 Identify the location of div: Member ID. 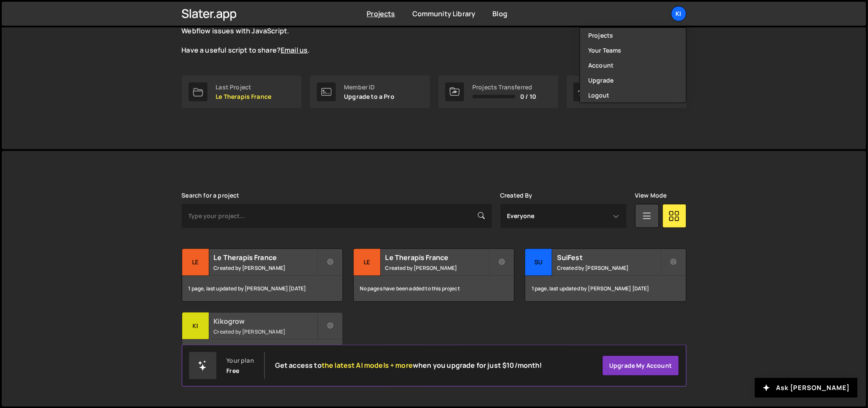
(369, 87).